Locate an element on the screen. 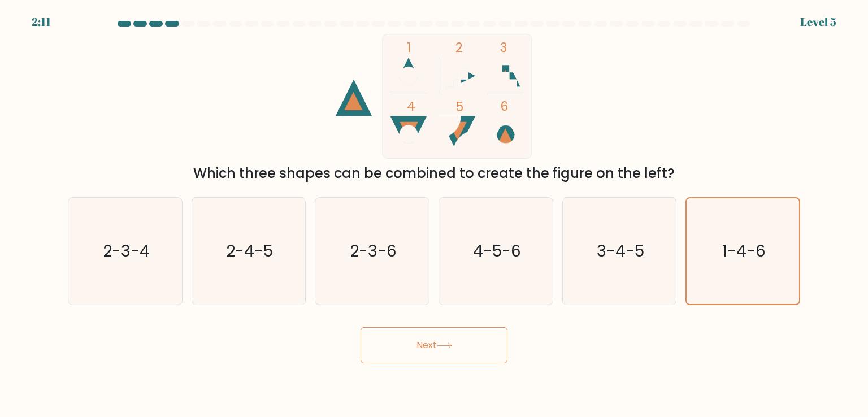 The height and width of the screenshot is (417, 868). text: 2-3-4 is located at coordinates (126, 251).